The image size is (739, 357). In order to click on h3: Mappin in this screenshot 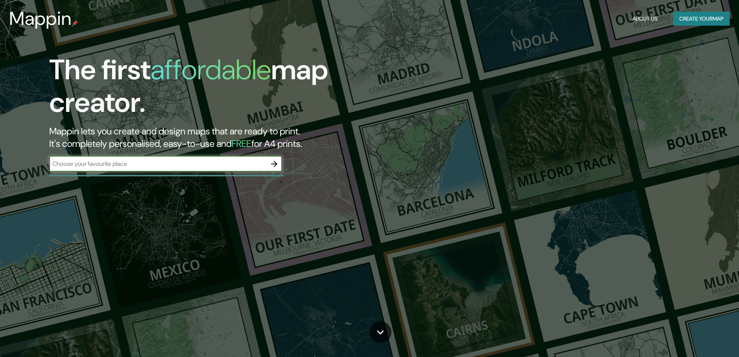, I will do `click(40, 19)`.